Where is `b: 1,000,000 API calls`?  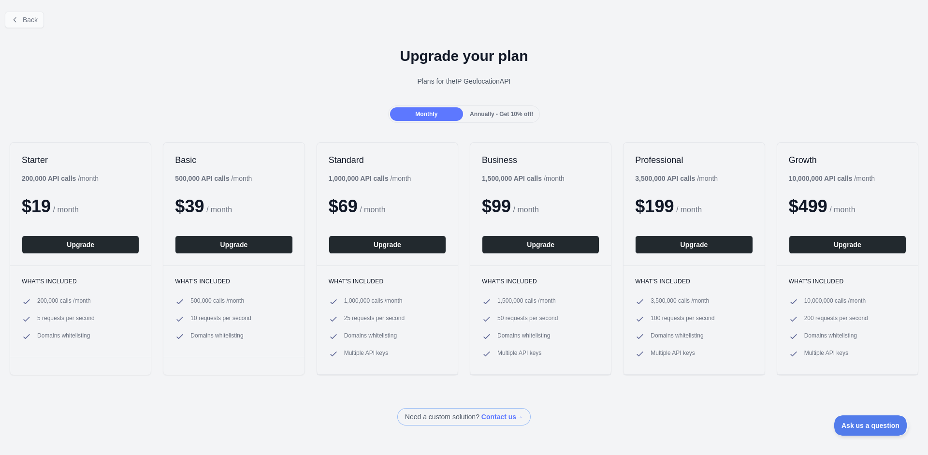 b: 1,000,000 API calls is located at coordinates (359, 178).